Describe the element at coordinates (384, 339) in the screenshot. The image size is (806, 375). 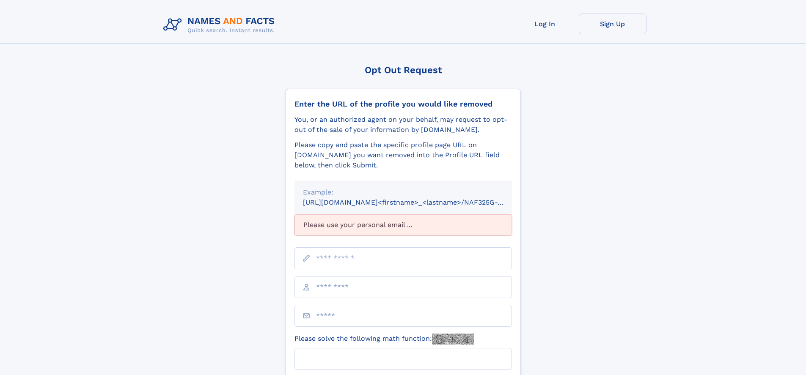
I see `label: Please solve the following math function:` at that location.